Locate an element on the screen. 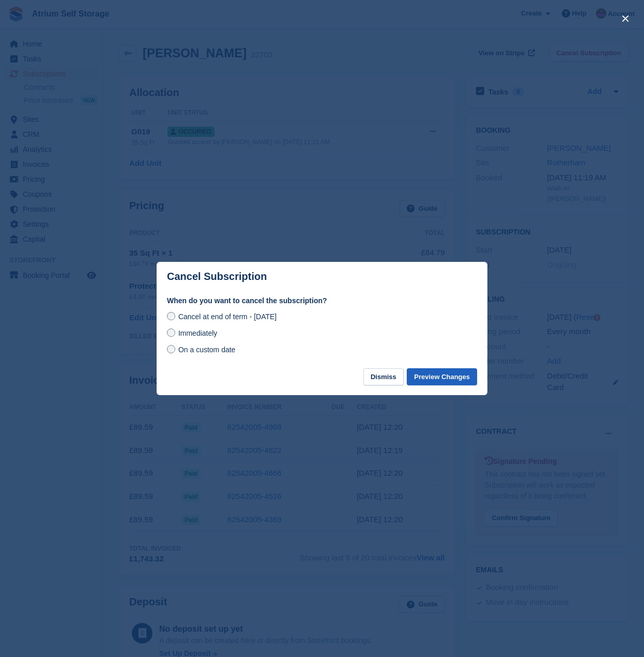  label: When do you want to cancel the subscription? is located at coordinates (322, 300).